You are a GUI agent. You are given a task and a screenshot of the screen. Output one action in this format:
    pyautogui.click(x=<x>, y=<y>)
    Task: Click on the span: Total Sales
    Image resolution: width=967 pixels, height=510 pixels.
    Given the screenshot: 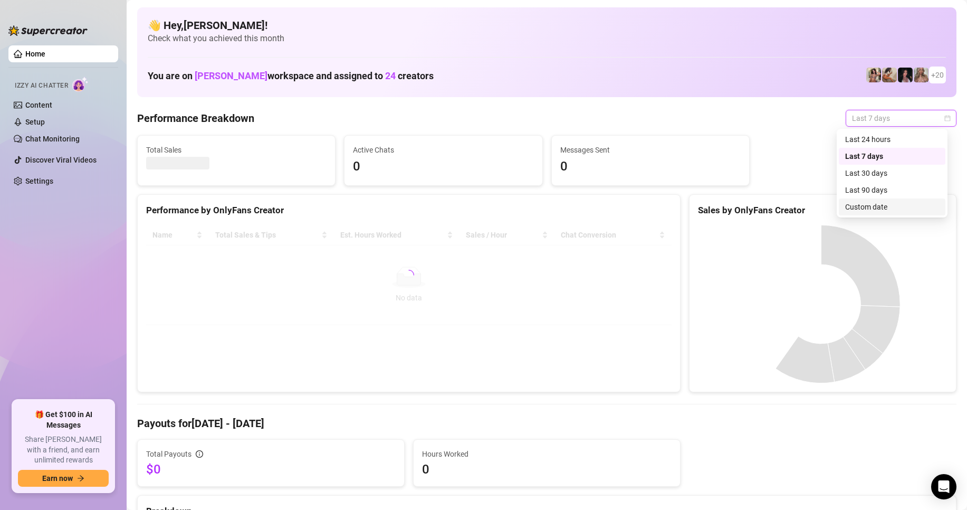 What is the action you would take?
    pyautogui.click(x=236, y=150)
    